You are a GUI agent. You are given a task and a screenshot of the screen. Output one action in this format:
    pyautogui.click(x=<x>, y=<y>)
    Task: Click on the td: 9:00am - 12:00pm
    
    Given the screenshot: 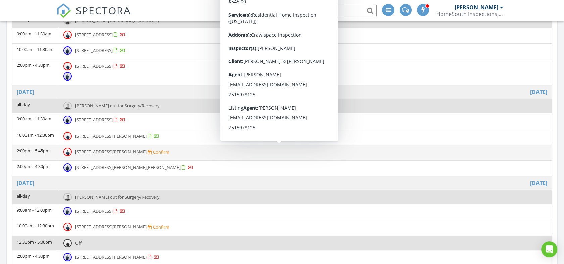 What is the action you would take?
    pyautogui.click(x=35, y=212)
    